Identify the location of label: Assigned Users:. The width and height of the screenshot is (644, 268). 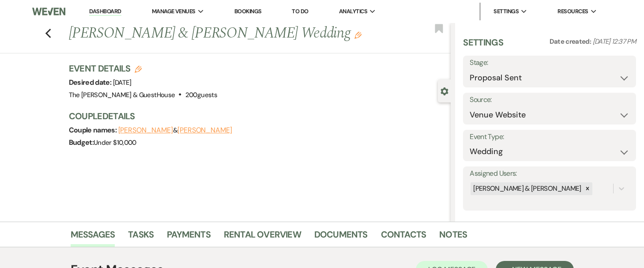
(549, 173).